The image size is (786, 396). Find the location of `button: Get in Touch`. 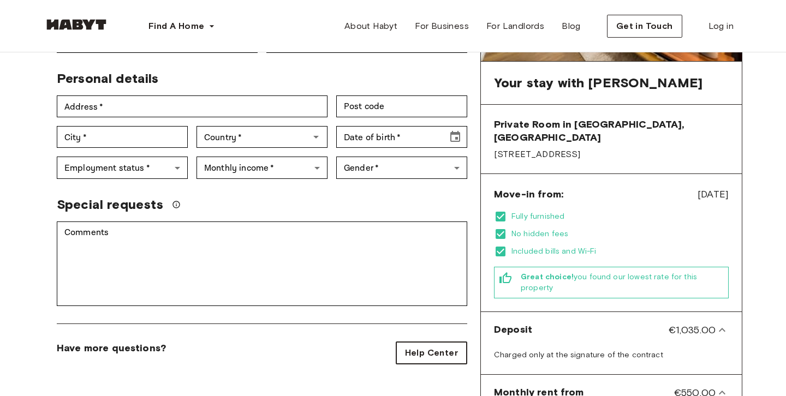

button: Get in Touch is located at coordinates (645, 26).